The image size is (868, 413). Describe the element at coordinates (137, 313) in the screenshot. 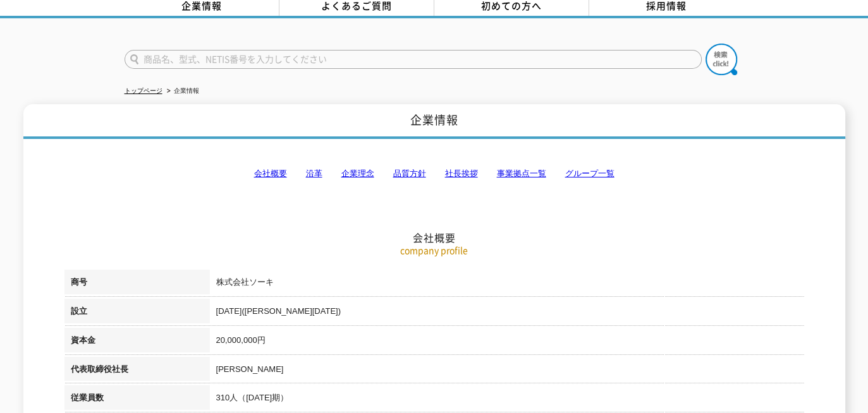

I see `th: 設立` at that location.